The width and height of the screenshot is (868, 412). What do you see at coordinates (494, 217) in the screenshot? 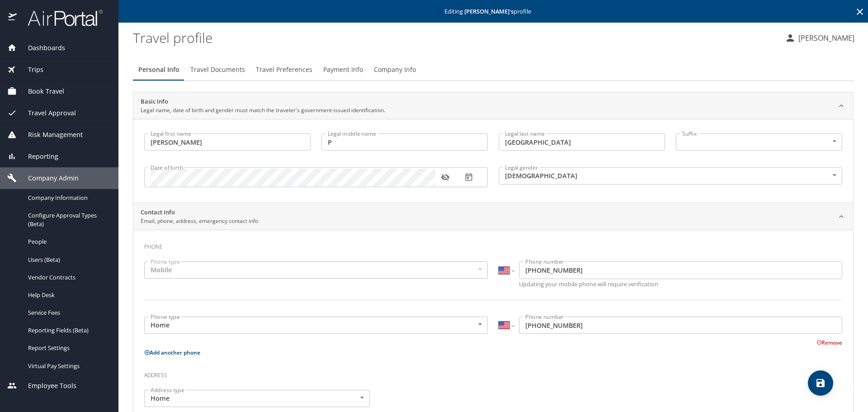
I see `div: Contact InfoEmail, phone, address, emergency contact info` at bounding box center [494, 217].